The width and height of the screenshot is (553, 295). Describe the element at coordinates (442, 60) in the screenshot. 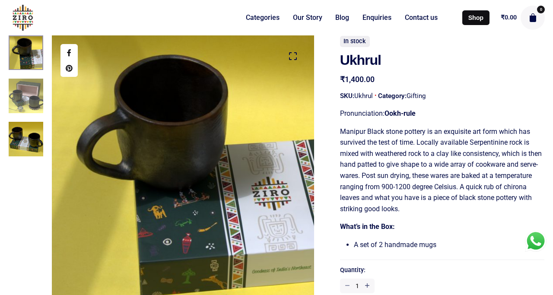

I see `h1: Ukhrul` at that location.